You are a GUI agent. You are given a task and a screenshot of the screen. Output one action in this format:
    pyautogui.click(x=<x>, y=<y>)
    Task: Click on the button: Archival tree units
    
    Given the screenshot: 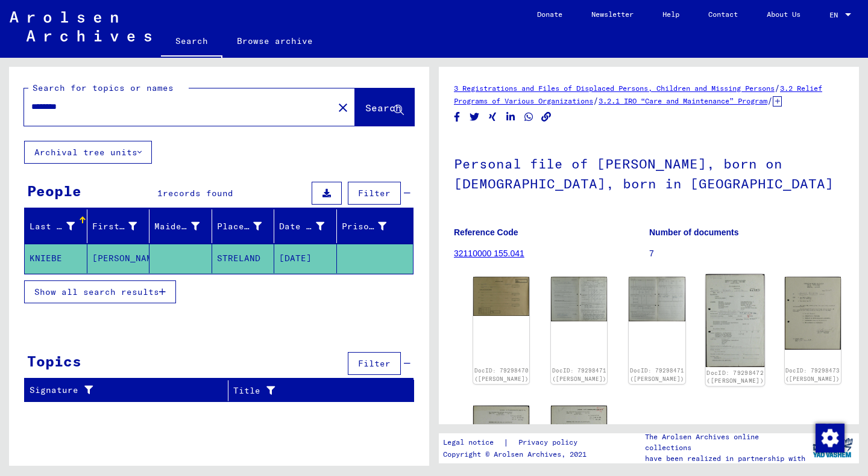 What is the action you would take?
    pyautogui.click(x=88, y=152)
    